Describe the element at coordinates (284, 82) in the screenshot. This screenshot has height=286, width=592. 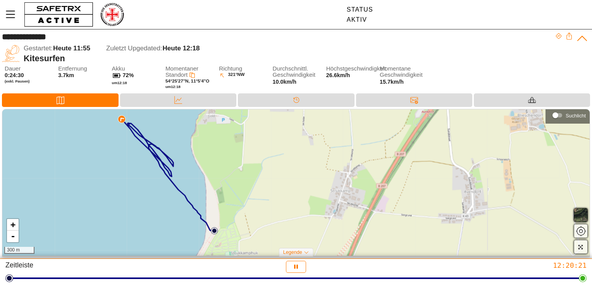
I see `span: 10.0km/h` at that location.